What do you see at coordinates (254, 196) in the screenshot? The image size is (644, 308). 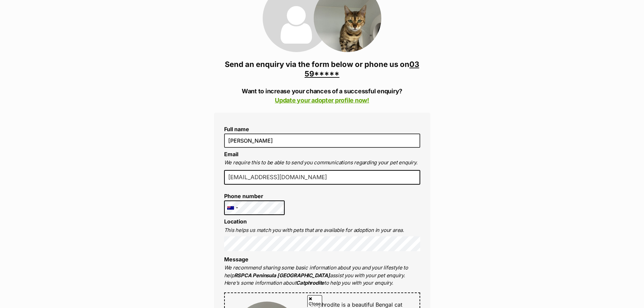 I see `label: Phone number` at bounding box center [254, 196].